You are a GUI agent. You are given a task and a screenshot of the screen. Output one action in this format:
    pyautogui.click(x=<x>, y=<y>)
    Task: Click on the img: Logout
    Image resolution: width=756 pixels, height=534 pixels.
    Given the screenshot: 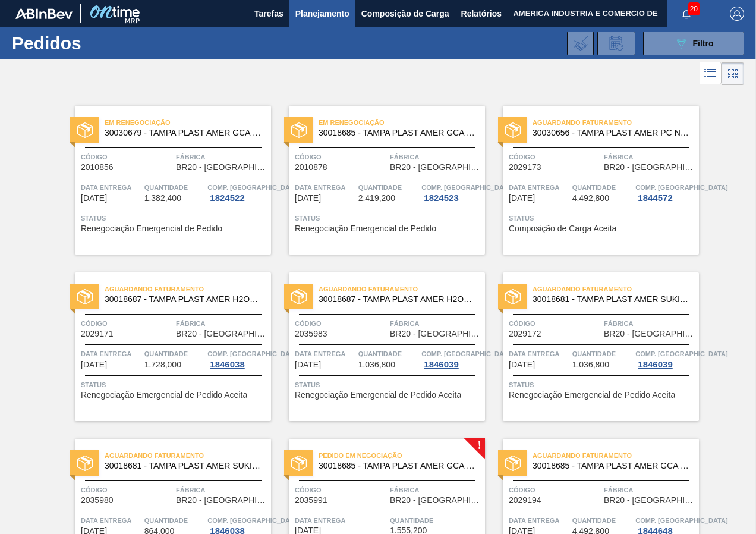 What is the action you would take?
    pyautogui.click(x=737, y=14)
    